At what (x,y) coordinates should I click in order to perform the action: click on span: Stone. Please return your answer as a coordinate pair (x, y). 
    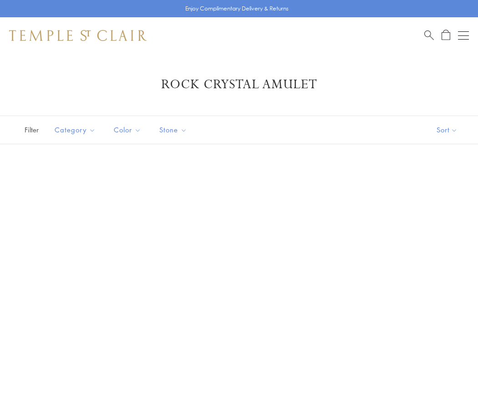
    Looking at the image, I should click on (174, 130).